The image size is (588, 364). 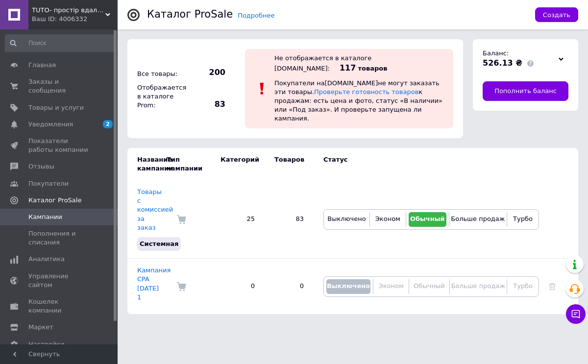 I want to click on span: Покупатели, so click(x=48, y=184).